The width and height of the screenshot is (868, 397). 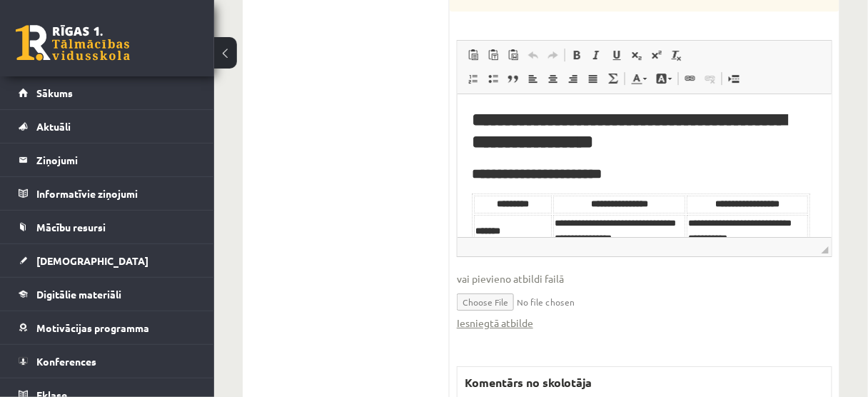 What do you see at coordinates (187, 204) in the screenshot?
I see `body: Bagātinātā teksta redaktors, wiswyg-editor-user-answer-47433984832420` at bounding box center [187, 204].